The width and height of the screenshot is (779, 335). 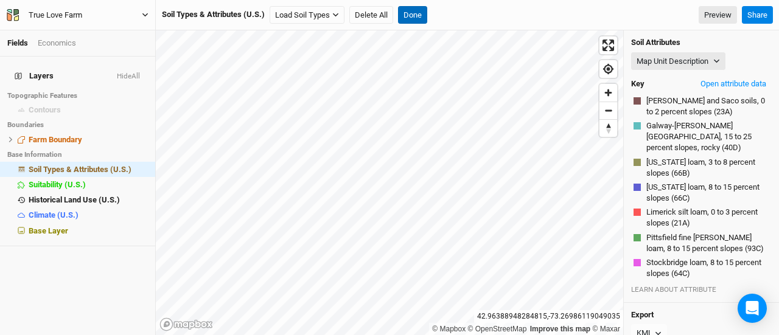 What do you see at coordinates (57, 184) in the screenshot?
I see `span: Suitability (U.S.)` at bounding box center [57, 184].